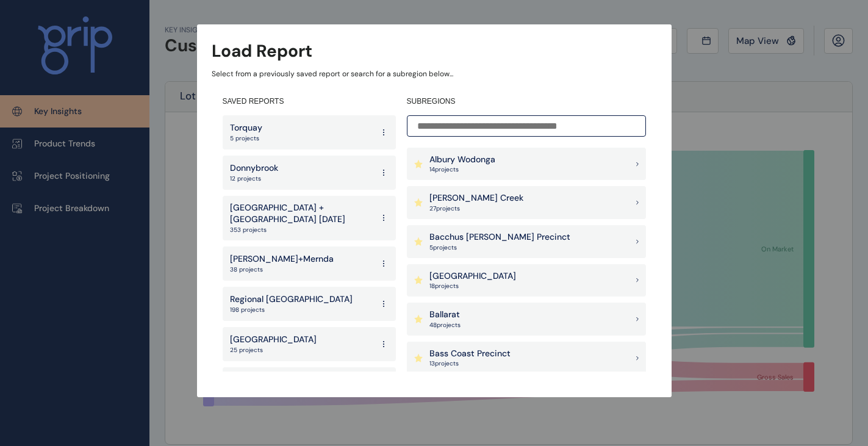 The image size is (868, 446). I want to click on p: 353 projects, so click(301, 230).